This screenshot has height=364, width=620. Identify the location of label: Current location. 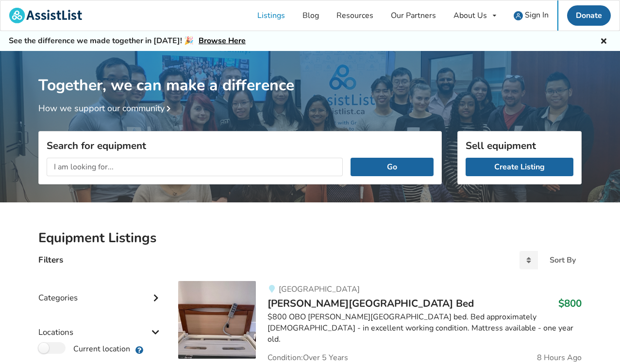
(84, 348).